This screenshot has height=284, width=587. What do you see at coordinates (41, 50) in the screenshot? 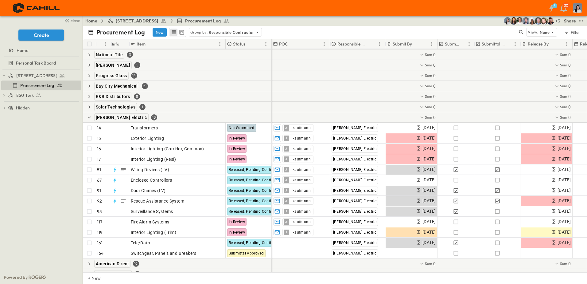
I see `a: Home` at bounding box center [41, 50].